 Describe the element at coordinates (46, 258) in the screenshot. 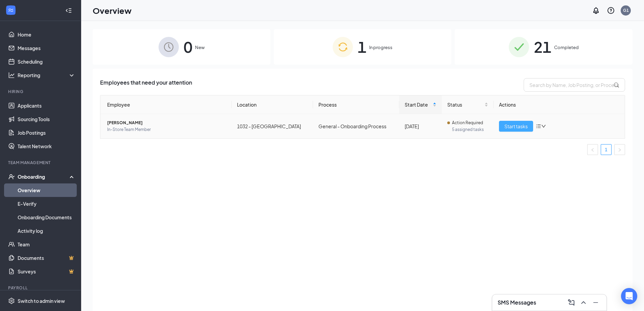

I see `a: DocumentsCrown` at that location.